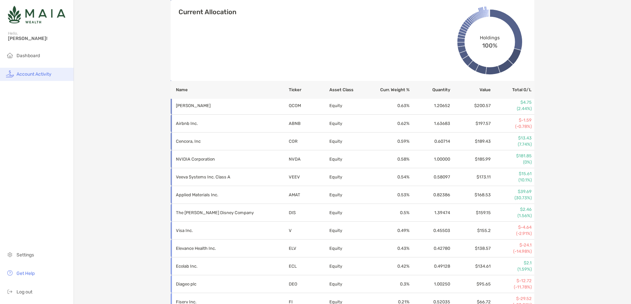 The image size is (631, 304). I want to click on td: 0.82386, so click(430, 195).